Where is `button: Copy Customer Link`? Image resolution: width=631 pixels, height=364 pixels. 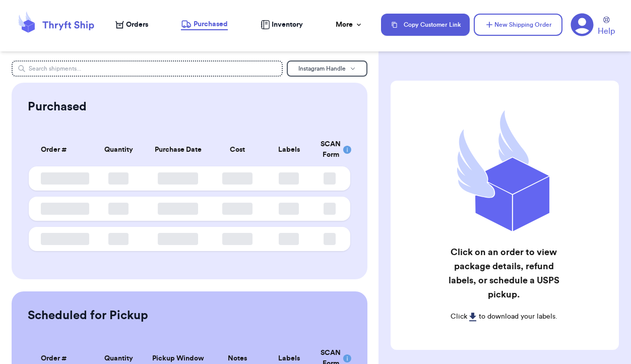
button: Copy Customer Link is located at coordinates (425, 24).